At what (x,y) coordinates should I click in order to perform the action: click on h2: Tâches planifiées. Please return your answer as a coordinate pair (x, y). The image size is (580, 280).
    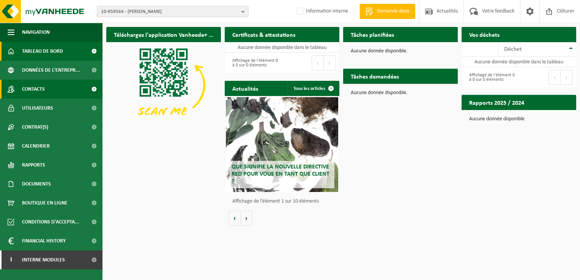
    Looking at the image, I should click on (372, 34).